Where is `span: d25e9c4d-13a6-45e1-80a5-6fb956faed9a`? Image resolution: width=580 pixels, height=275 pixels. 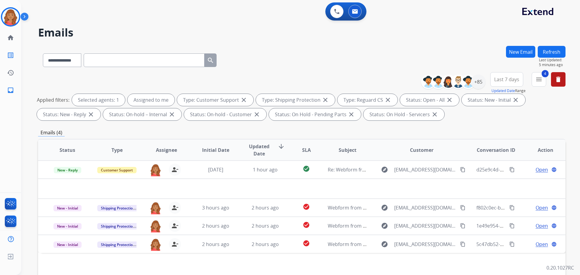 span: d25e9c4d-13a6-45e1-80a5-6fb956faed9a is located at coordinates (522, 170).